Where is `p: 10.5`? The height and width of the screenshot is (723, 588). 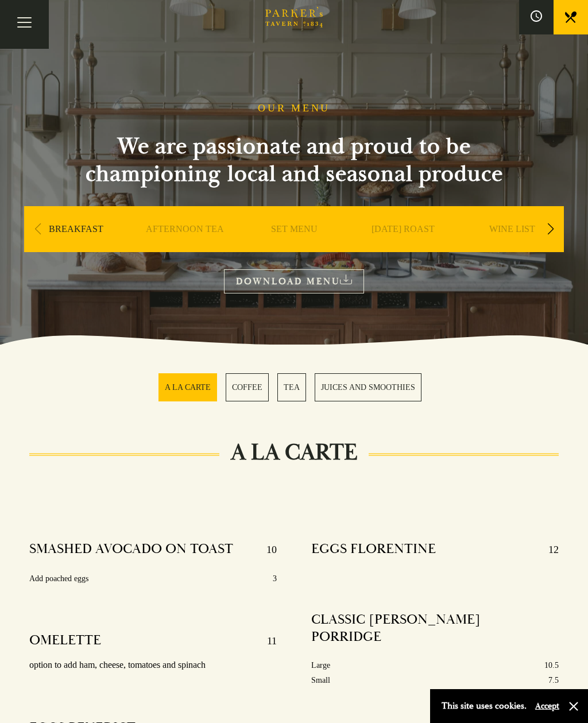 p: 10.5 is located at coordinates (551, 665).